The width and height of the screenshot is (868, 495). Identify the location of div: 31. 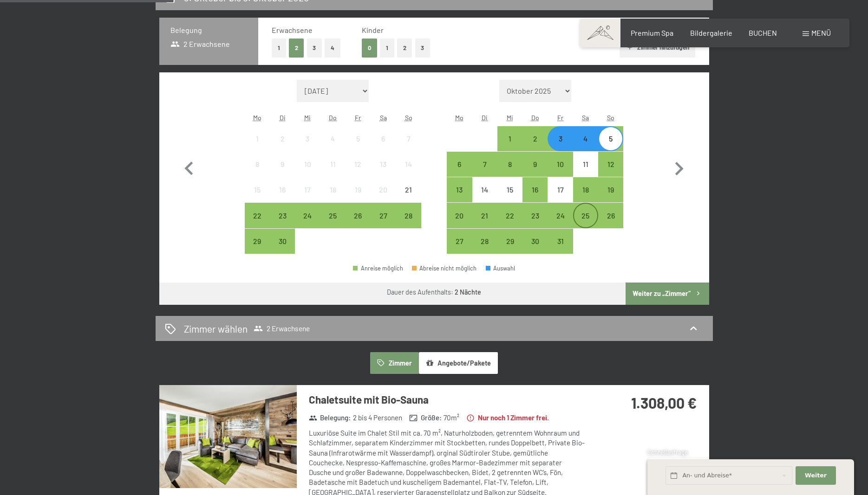
(560, 249).